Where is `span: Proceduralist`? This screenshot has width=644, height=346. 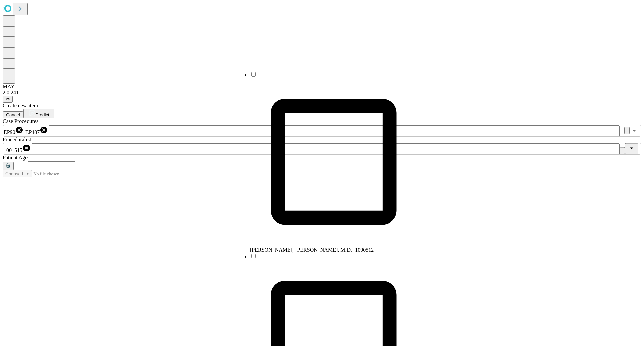
span: Proceduralist is located at coordinates (17, 139).